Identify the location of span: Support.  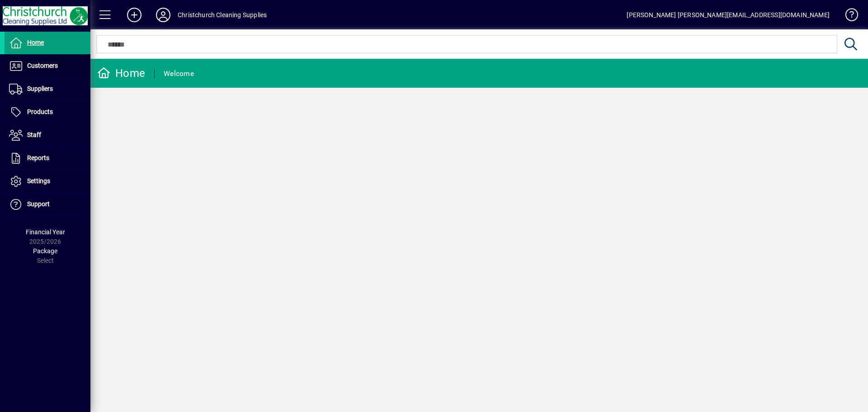
(38, 204).